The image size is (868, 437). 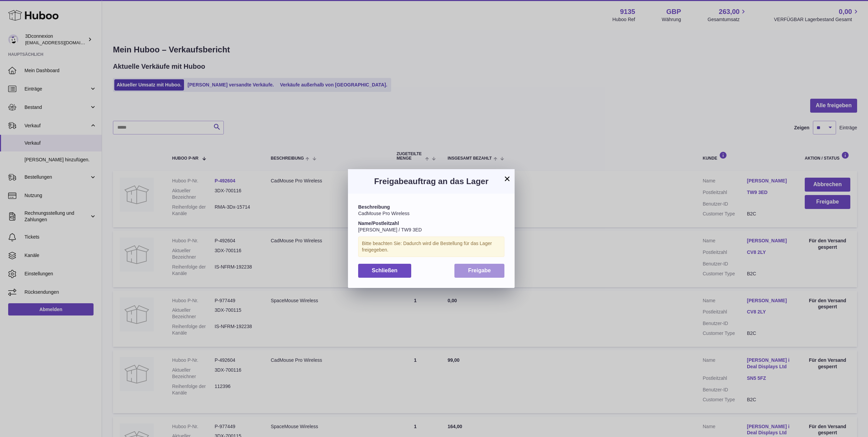 What do you see at coordinates (432, 181) in the screenshot?
I see `h3: Freigabeauftrag an das Lager` at bounding box center [432, 181].